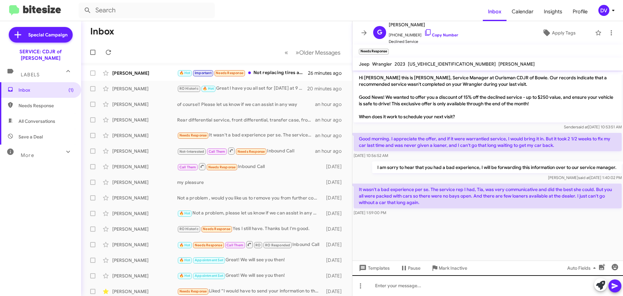  What do you see at coordinates (604, 10) in the screenshot?
I see `button: DV` at bounding box center [604, 10].